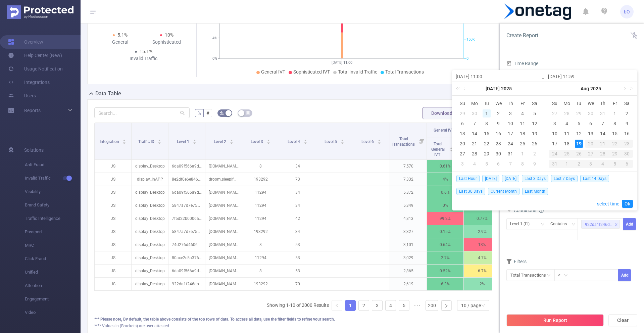 This screenshot has height=333, width=644. I want to click on td: July 10, 2025, so click(511, 124).